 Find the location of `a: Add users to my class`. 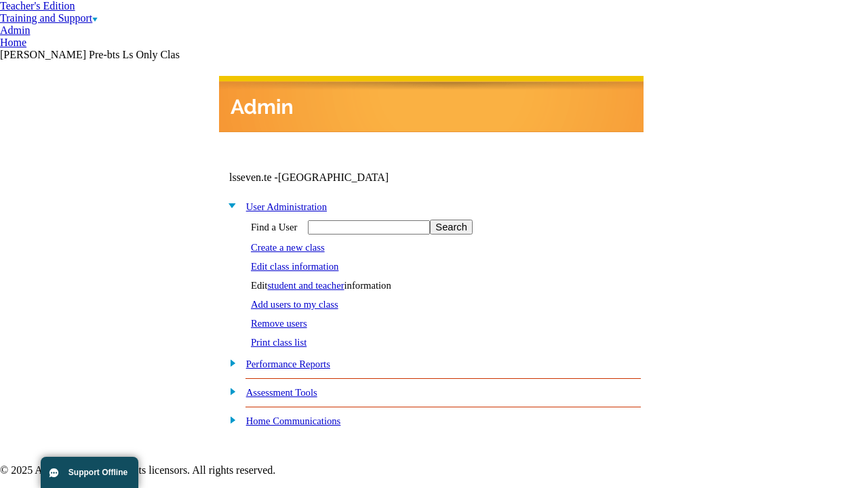

a: Add users to my class is located at coordinates (294, 304).